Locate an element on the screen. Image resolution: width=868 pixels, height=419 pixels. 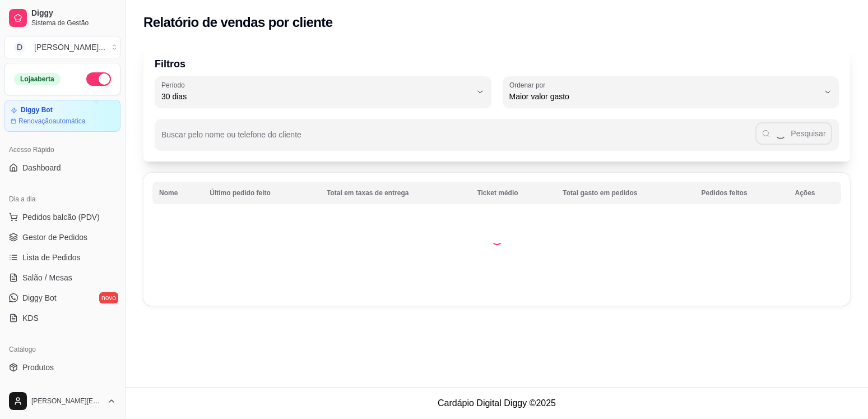
span: Pedidos balcão (PDV) is located at coordinates (61, 217).